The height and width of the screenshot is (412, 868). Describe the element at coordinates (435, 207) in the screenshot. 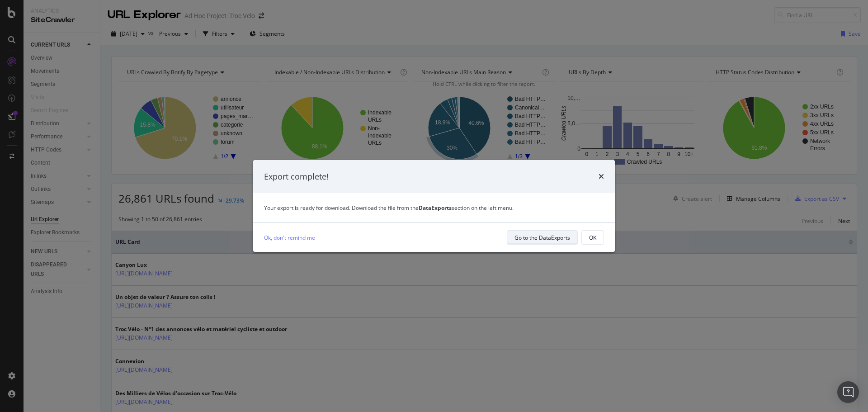

I see `strong: DataExports` at that location.